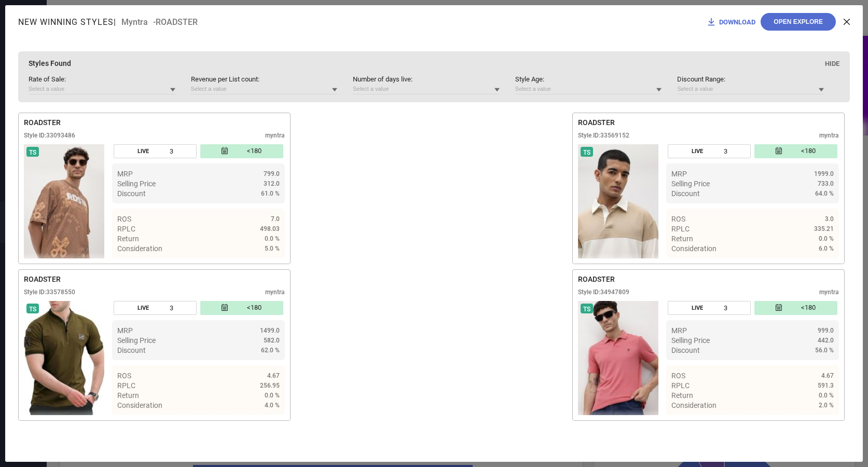  Describe the element at coordinates (731, 22) in the screenshot. I see `div: Download` at that location.